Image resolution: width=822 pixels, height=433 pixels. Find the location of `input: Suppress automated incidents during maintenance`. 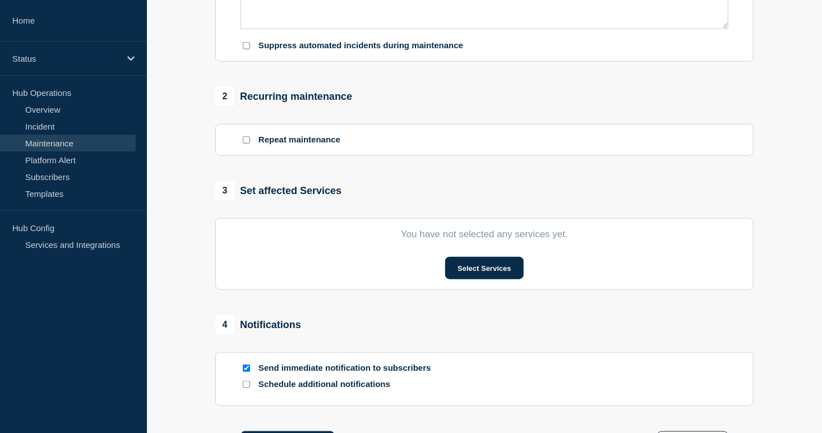

input: Suppress automated incidents during maintenance is located at coordinates (246, 45).